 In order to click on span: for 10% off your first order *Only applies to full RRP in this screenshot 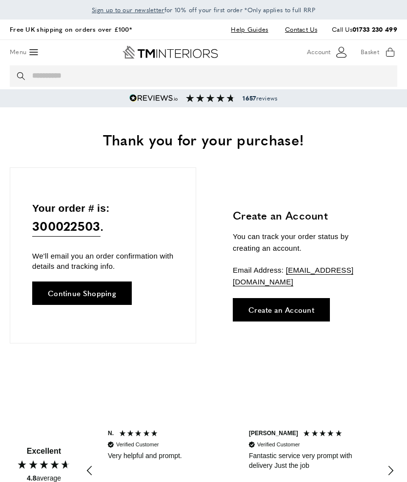, I will do `click(203, 10)`.